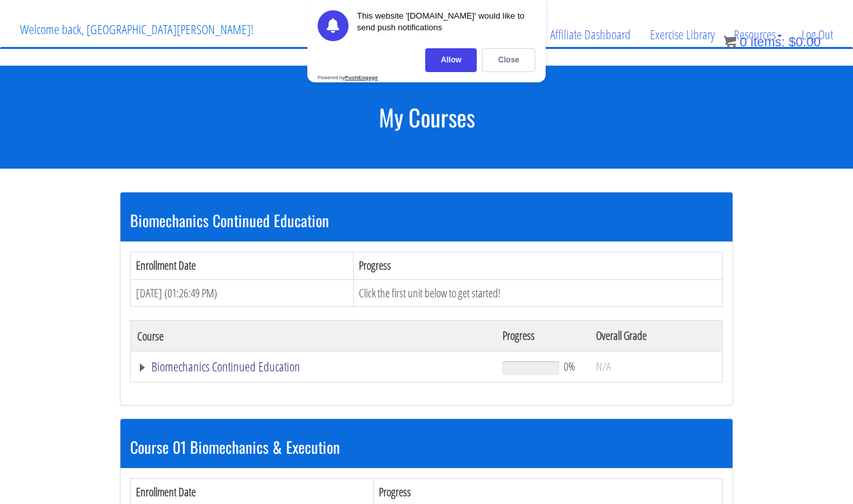 This screenshot has width=853, height=504. I want to click on a: 0 items: $0.00, so click(772, 42).